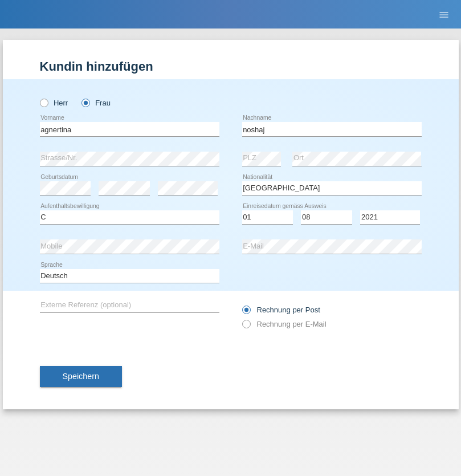 The image size is (461, 476). Describe the element at coordinates (281, 310) in the screenshot. I see `label: Rechnung per Post` at that location.